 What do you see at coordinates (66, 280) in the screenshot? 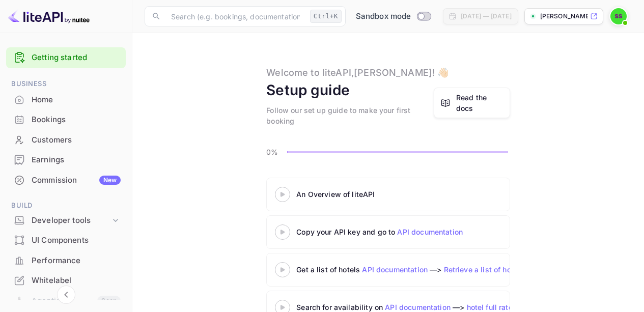
I see `a: Whitelabel` at bounding box center [66, 280].